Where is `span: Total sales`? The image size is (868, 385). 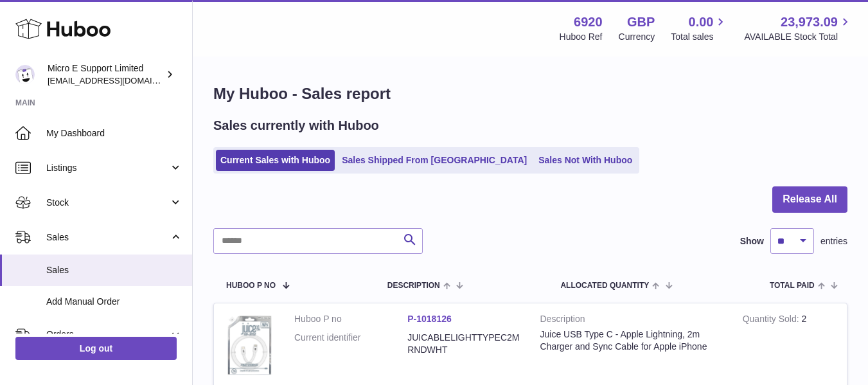
span: Total sales is located at coordinates (699, 37).